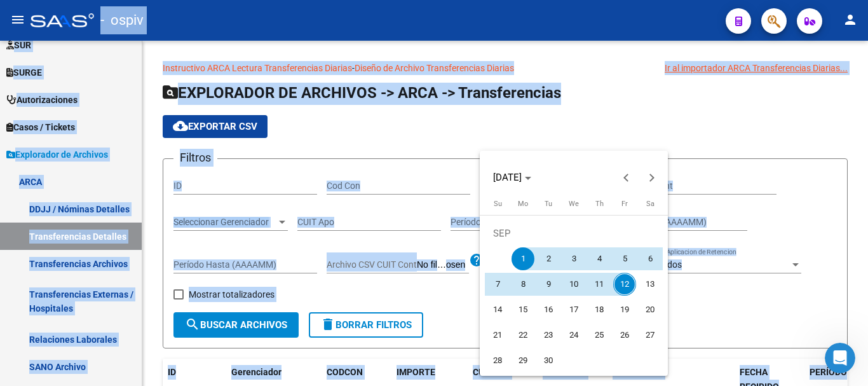 The width and height of the screenshot is (868, 386). Describe the element at coordinates (625, 284) in the screenshot. I see `span: 12` at that location.